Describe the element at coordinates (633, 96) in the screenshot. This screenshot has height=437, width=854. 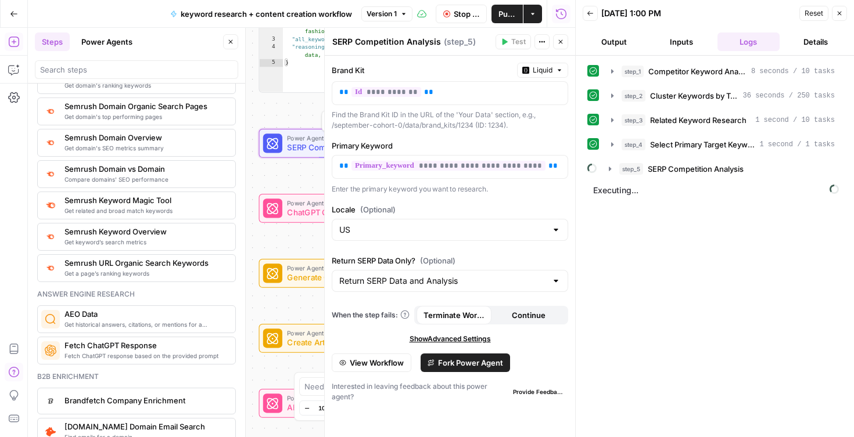
I see `span: step_2` at that location.